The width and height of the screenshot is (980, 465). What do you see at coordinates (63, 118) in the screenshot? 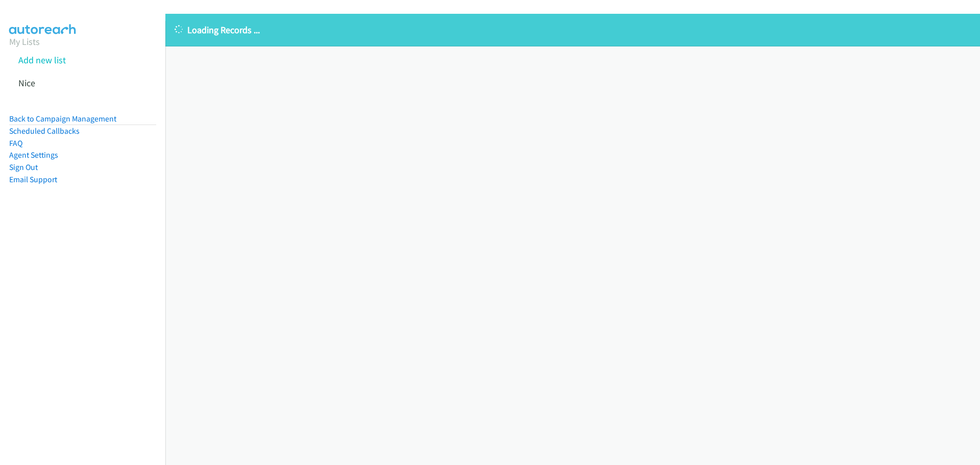
I see `a: Back to Campaign Management` at bounding box center [63, 118].